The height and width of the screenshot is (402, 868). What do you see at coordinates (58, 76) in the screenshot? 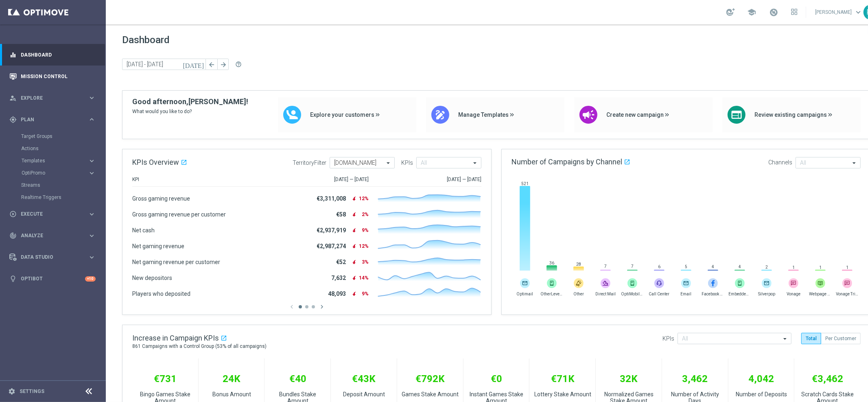
I see `a: Mission Control` at bounding box center [58, 76].